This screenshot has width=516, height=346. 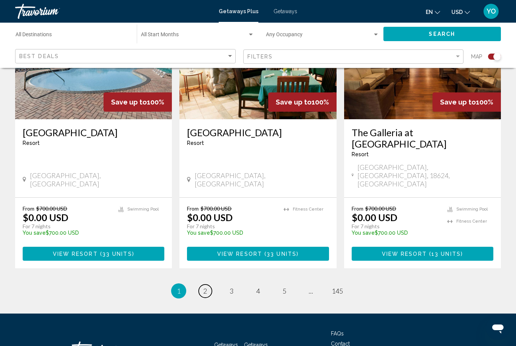 What do you see at coordinates (491, 11) in the screenshot?
I see `button: User Menu` at bounding box center [491, 11].